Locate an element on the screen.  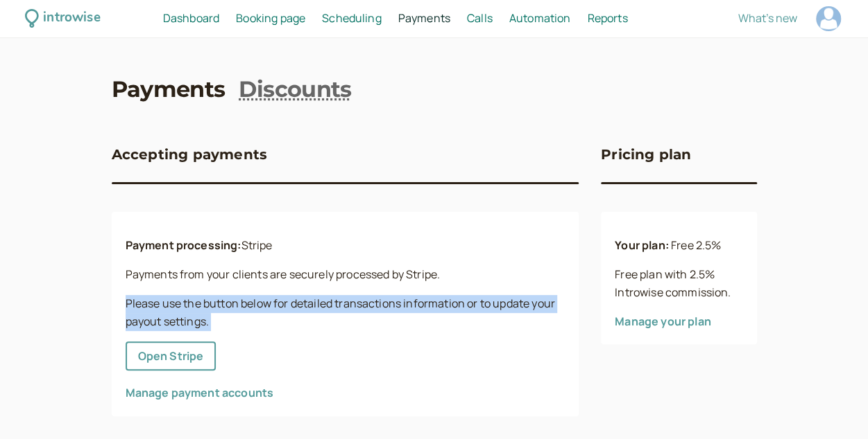
a: Manage payment accounts is located at coordinates (200, 393).